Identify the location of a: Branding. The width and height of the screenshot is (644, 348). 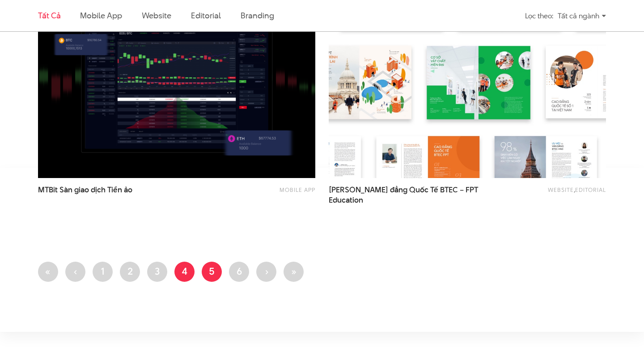
(257, 15).